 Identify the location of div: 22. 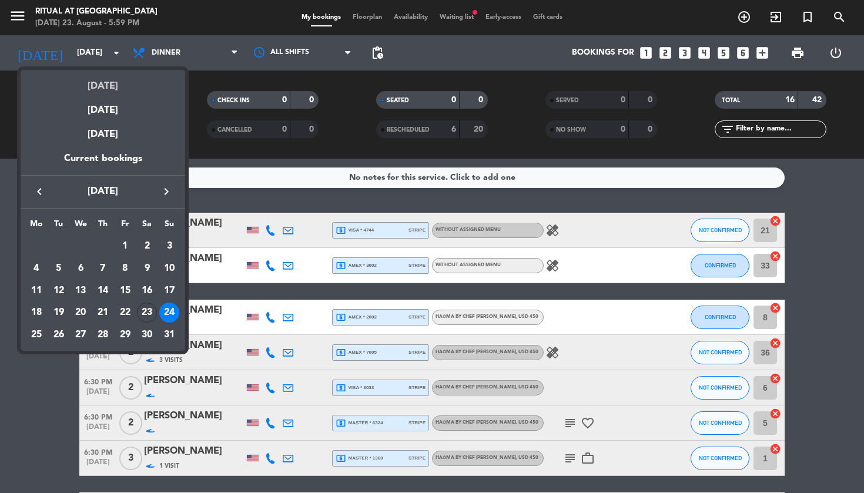
(125, 313).